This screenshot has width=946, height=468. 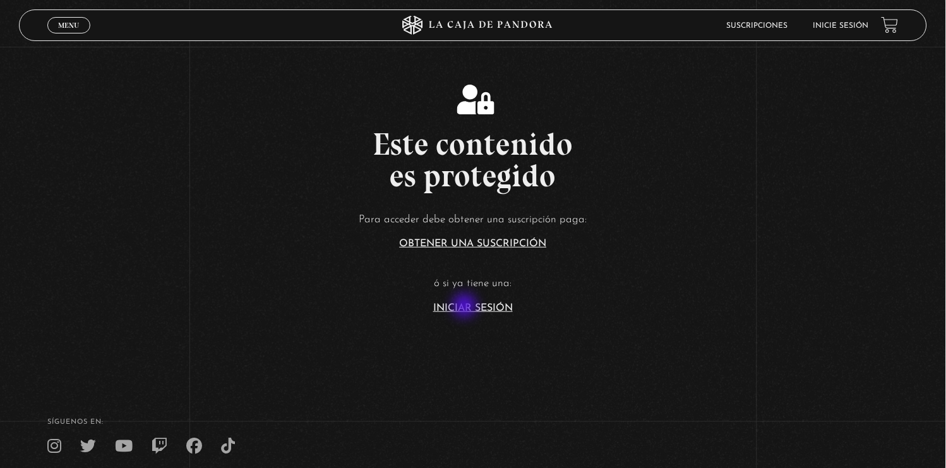 What do you see at coordinates (69, 37) in the screenshot?
I see `span: Cerrar` at bounding box center [69, 37].